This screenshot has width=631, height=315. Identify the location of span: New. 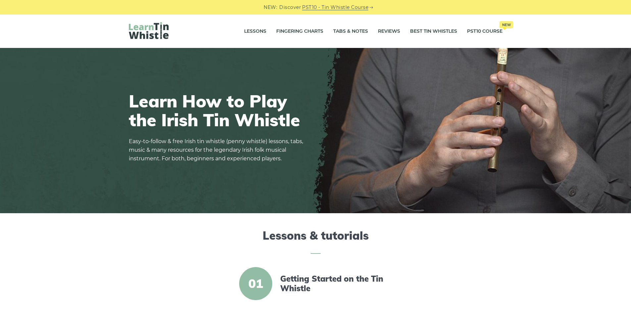
(506, 25).